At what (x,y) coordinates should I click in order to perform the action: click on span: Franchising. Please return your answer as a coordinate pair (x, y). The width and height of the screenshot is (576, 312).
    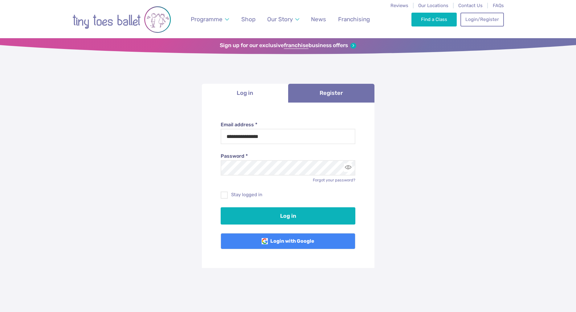
    Looking at the image, I should click on (354, 19).